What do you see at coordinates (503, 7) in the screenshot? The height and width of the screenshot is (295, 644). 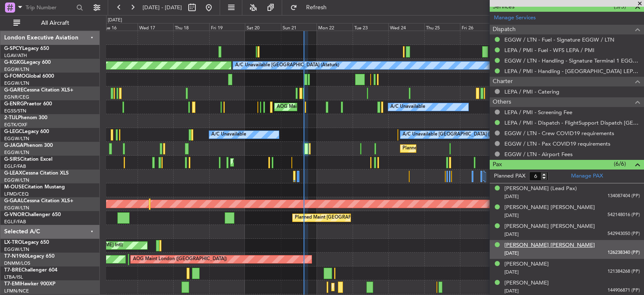 I see `span: Services` at bounding box center [503, 7].